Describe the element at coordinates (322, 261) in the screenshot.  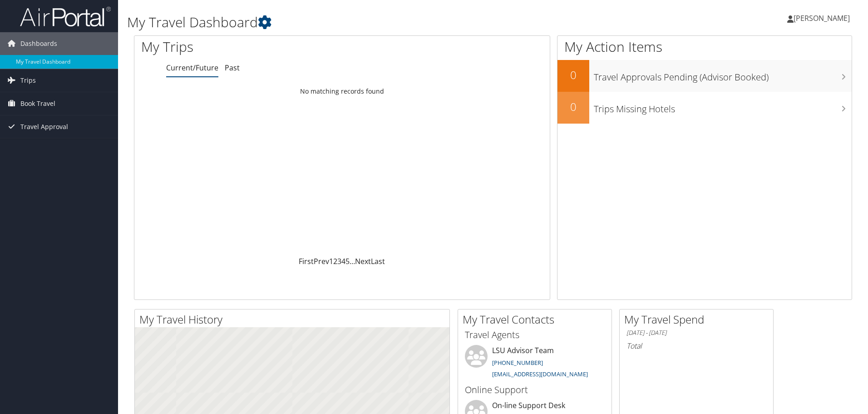
I see `a: Prev` at that location.